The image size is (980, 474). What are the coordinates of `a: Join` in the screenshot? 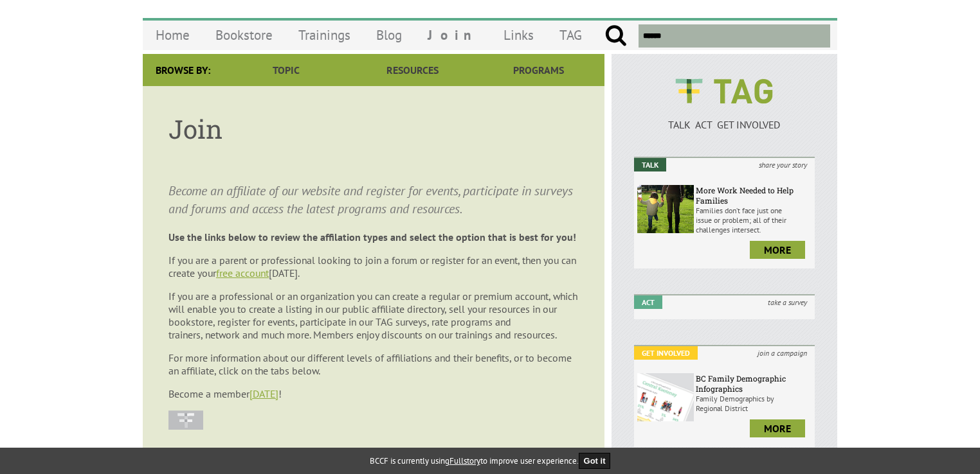 It's located at (453, 35).